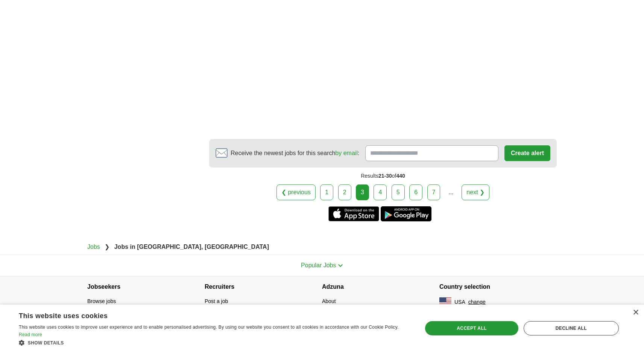  What do you see at coordinates (380, 192) in the screenshot?
I see `a: 4` at bounding box center [380, 192].